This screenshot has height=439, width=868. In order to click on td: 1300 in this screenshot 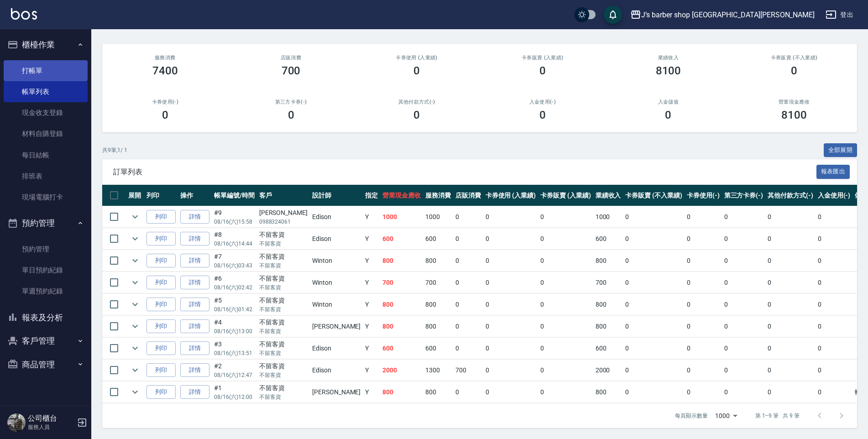, I will do `click(438, 370)`.